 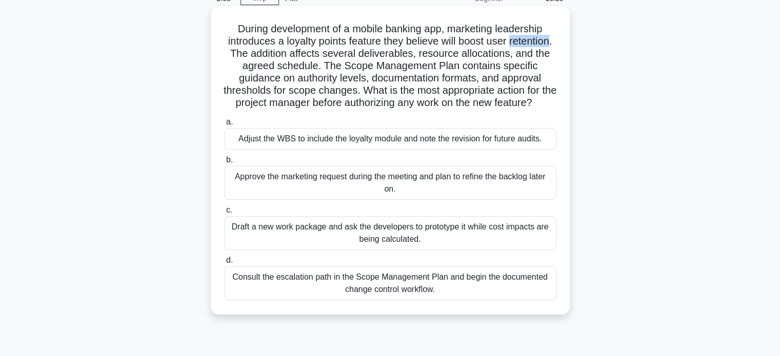 What do you see at coordinates (229, 121) in the screenshot?
I see `span: a.` at bounding box center [229, 121].